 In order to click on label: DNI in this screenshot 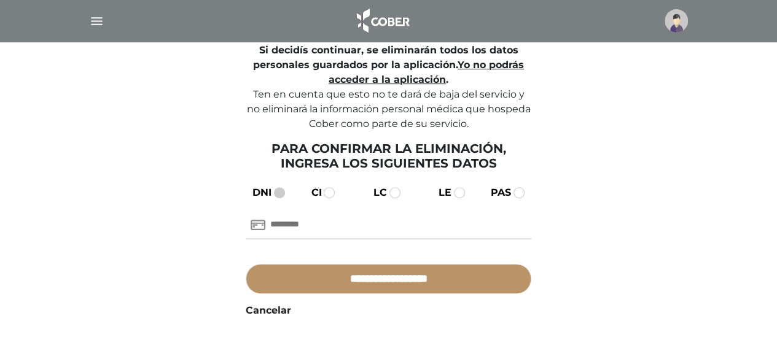, I will do `click(256, 193)`.